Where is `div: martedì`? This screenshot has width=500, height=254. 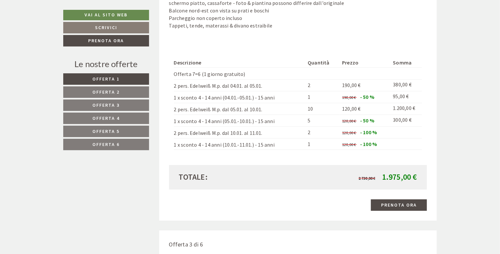
div: martedì is located at coordinates (129, 11).